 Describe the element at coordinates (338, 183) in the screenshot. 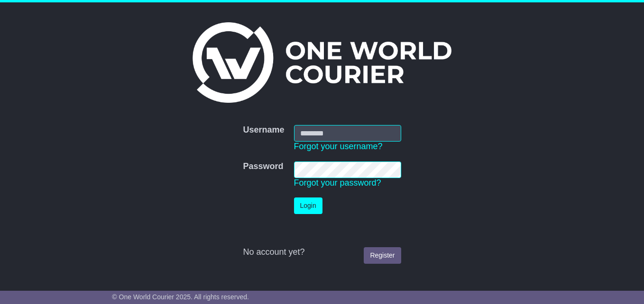

I see `a: Forgot your password?` at that location.